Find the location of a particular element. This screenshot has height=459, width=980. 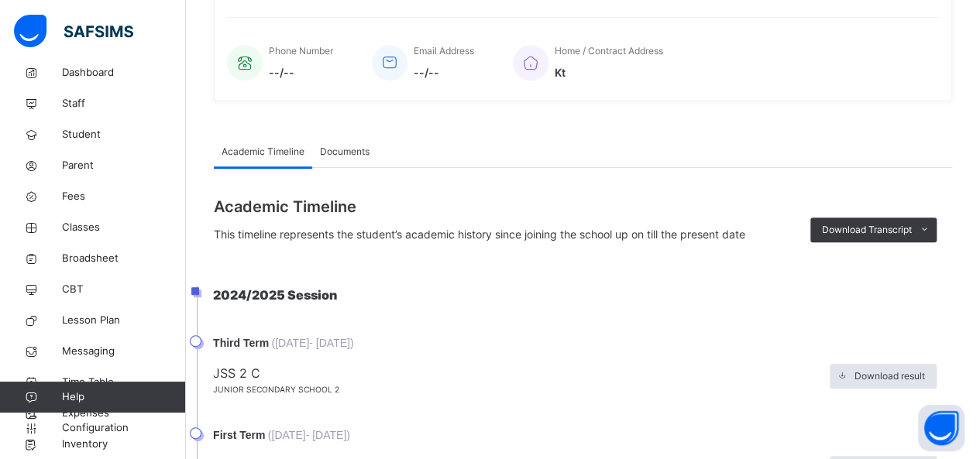

span: This timeline represents the student’s academic history since joining the school up on till the p... is located at coordinates (480, 234).